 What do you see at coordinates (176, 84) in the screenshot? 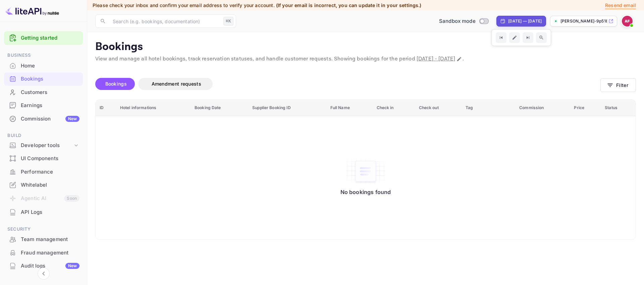
I see `span: Amendment requests` at bounding box center [176, 84].